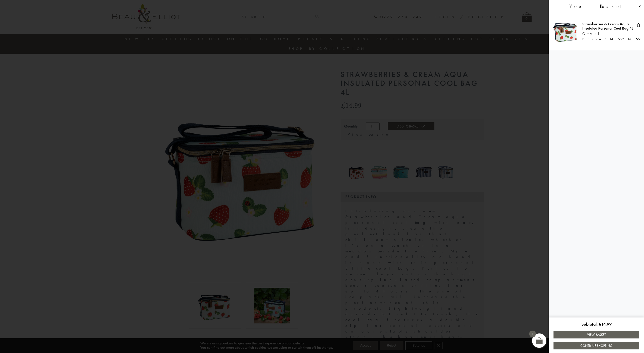 This screenshot has height=353, width=644. Describe the element at coordinates (607, 39) in the screenshot. I see `div: Price:` at that location.